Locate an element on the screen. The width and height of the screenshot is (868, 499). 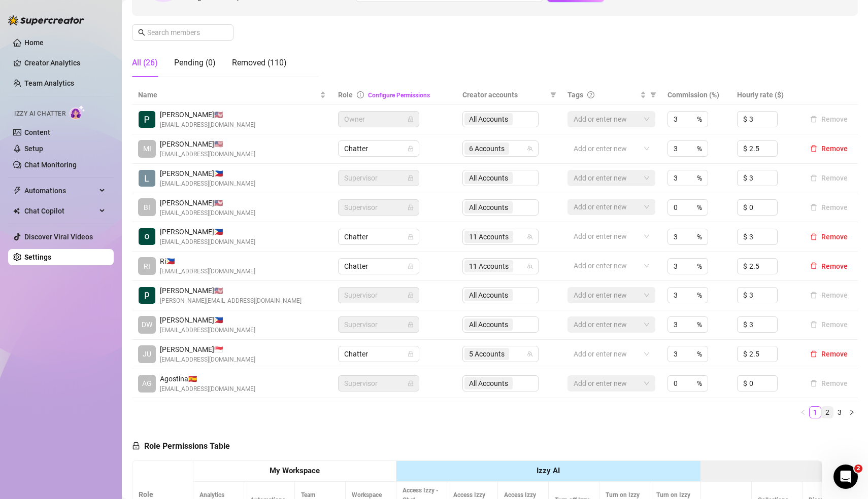
a: Creator Analytics is located at coordinates (65, 63).